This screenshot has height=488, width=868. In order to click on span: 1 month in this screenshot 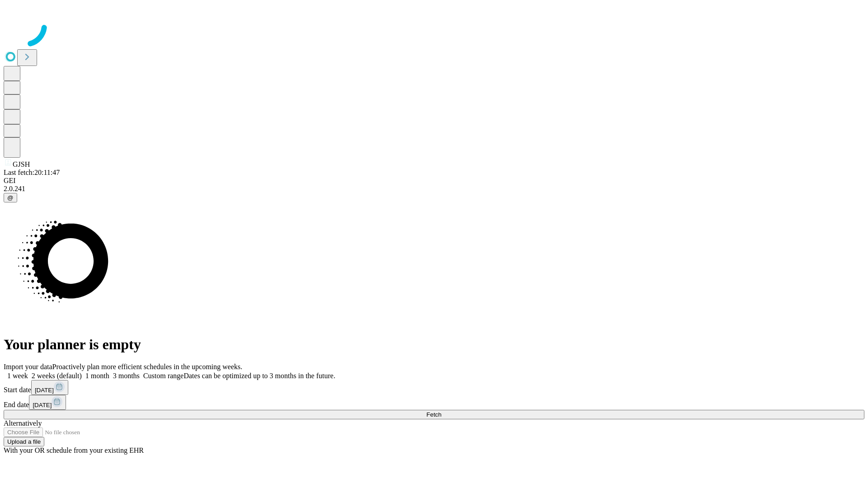, I will do `click(97, 375)`.